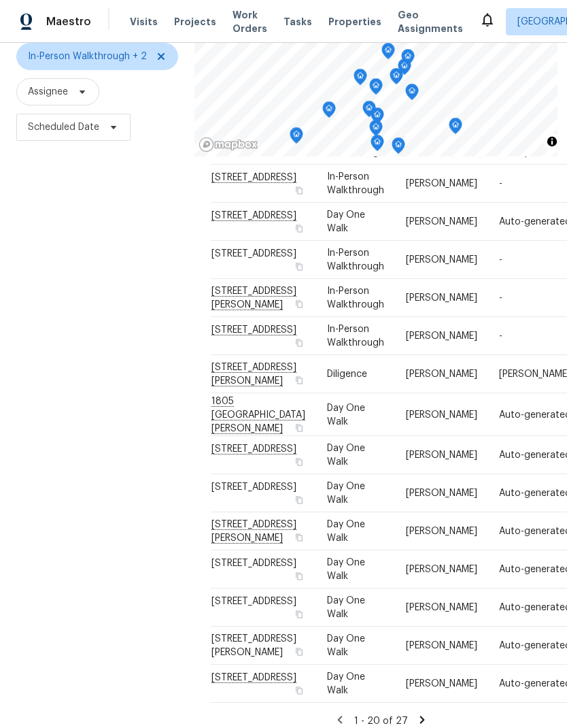 The image size is (567, 728). Describe the element at coordinates (87, 57) in the screenshot. I see `span: In-Person Walkthrough + 2` at that location.